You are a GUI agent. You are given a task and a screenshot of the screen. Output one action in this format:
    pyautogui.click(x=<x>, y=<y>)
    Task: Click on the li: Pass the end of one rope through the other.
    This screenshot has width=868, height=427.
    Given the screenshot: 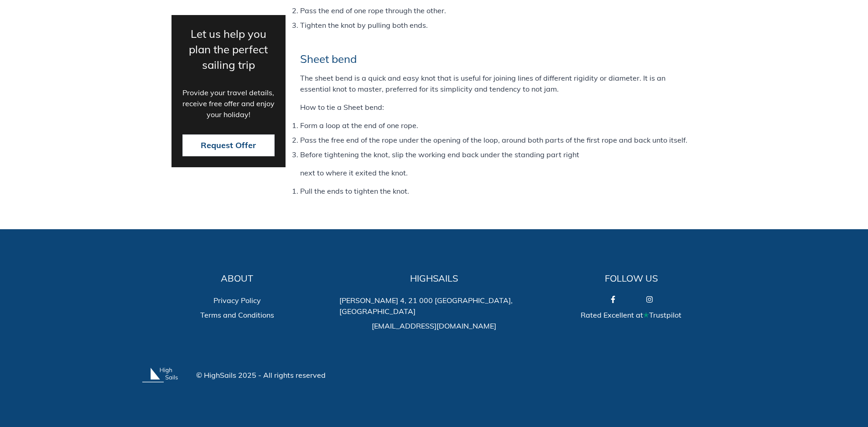 What is the action you would take?
    pyautogui.click(x=498, y=10)
    